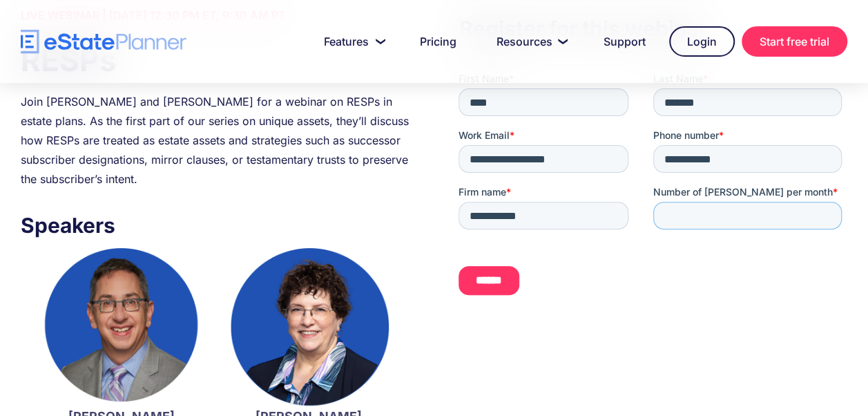  What do you see at coordinates (103, 41) in the screenshot?
I see `a: home` at bounding box center [103, 41].